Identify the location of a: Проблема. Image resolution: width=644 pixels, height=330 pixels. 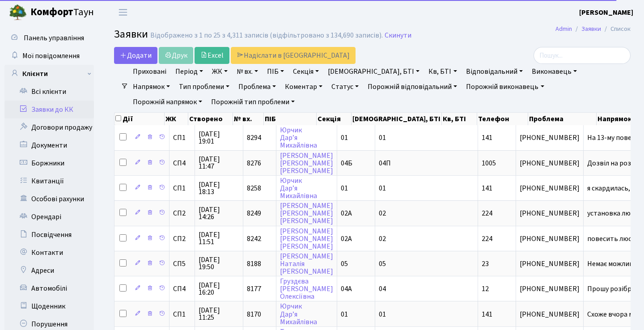
(257, 86).